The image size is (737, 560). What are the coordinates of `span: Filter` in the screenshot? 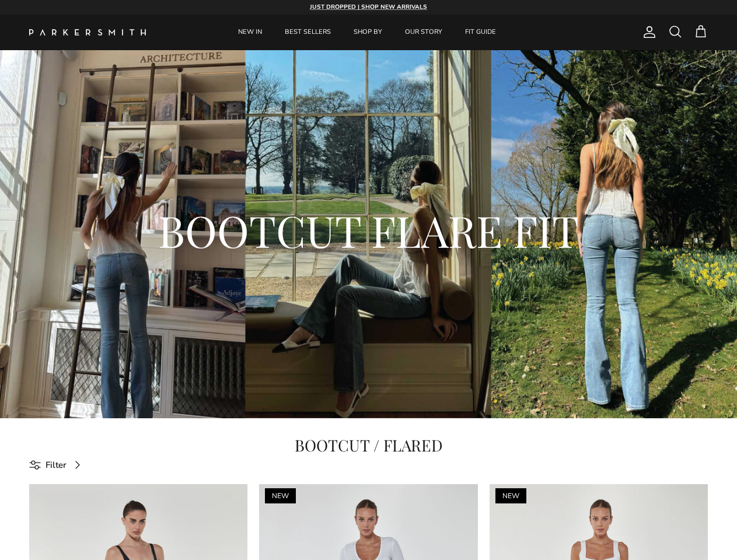 It's located at (56, 465).